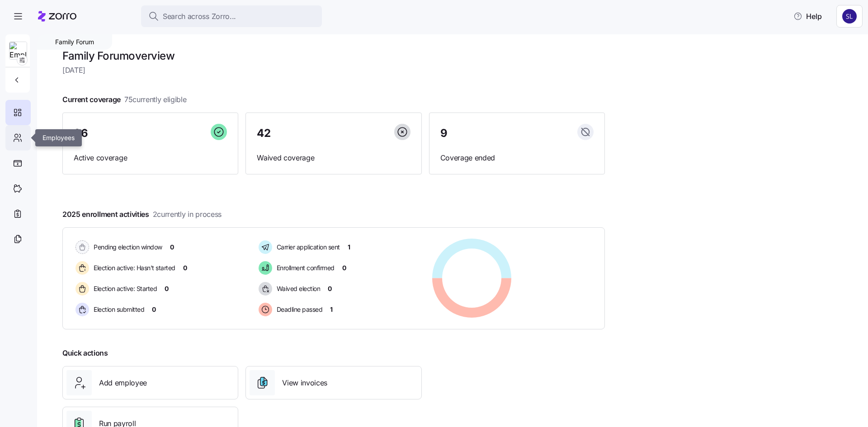 This screenshot has width=868, height=427. What do you see at coordinates (187, 214) in the screenshot?
I see `span: 2 currently in process` at bounding box center [187, 214].